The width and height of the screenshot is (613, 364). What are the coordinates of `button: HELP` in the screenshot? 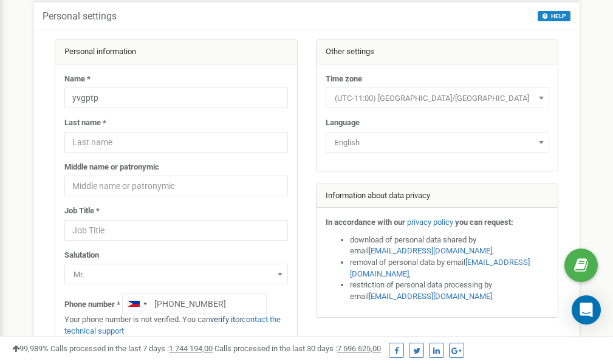 It's located at (554, 16).